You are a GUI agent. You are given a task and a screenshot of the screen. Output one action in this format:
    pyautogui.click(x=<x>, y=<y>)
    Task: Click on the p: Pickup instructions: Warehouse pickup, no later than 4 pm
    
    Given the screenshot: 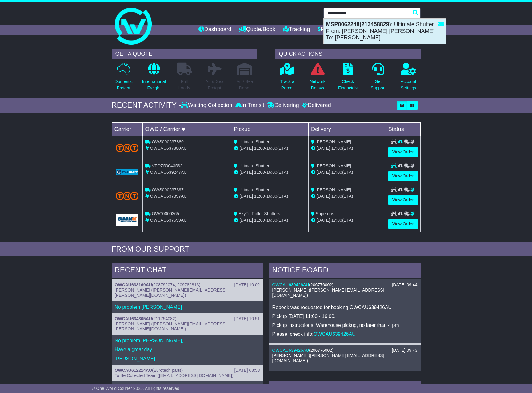 What is the action you would take?
    pyautogui.click(x=345, y=325)
    